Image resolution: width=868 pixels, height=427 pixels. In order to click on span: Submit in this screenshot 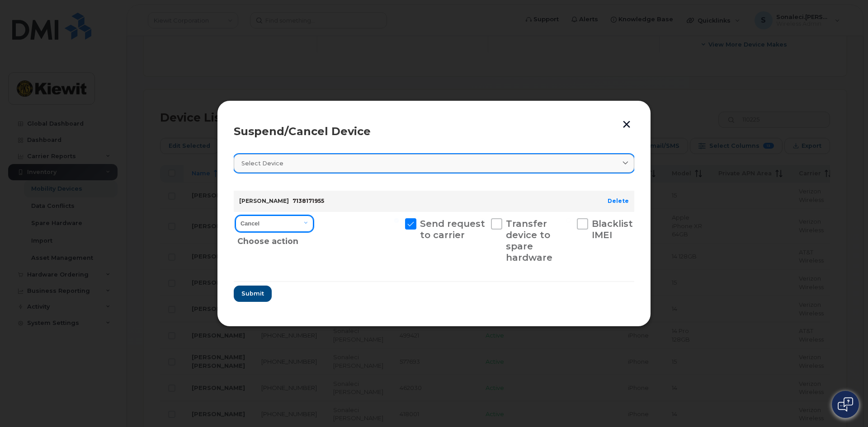, I will do `click(253, 293)`.